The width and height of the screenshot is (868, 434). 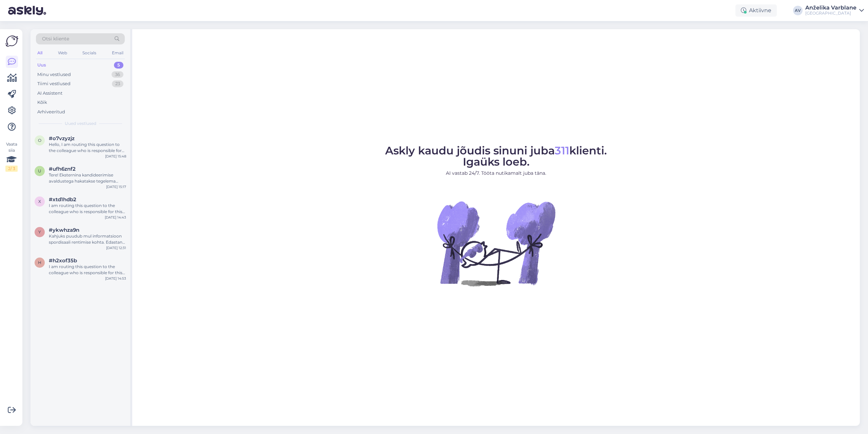 What do you see at coordinates (39, 201) in the screenshot?
I see `span: x` at bounding box center [39, 201].